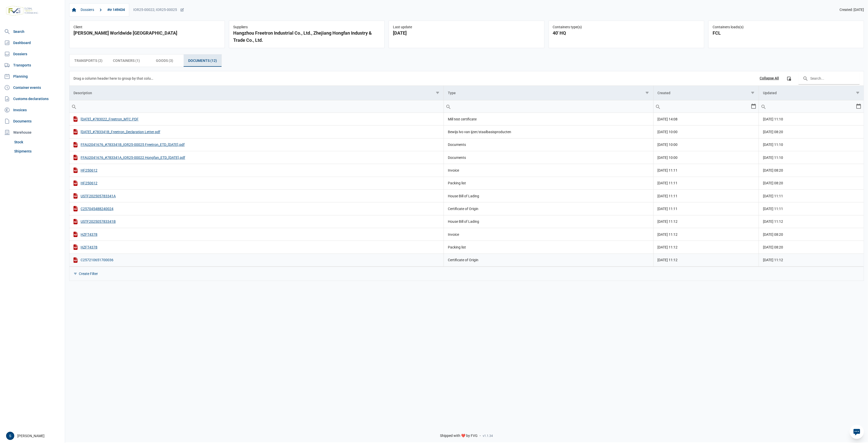 The height and width of the screenshot is (443, 868). I want to click on div: Column Chooser, so click(789, 78).